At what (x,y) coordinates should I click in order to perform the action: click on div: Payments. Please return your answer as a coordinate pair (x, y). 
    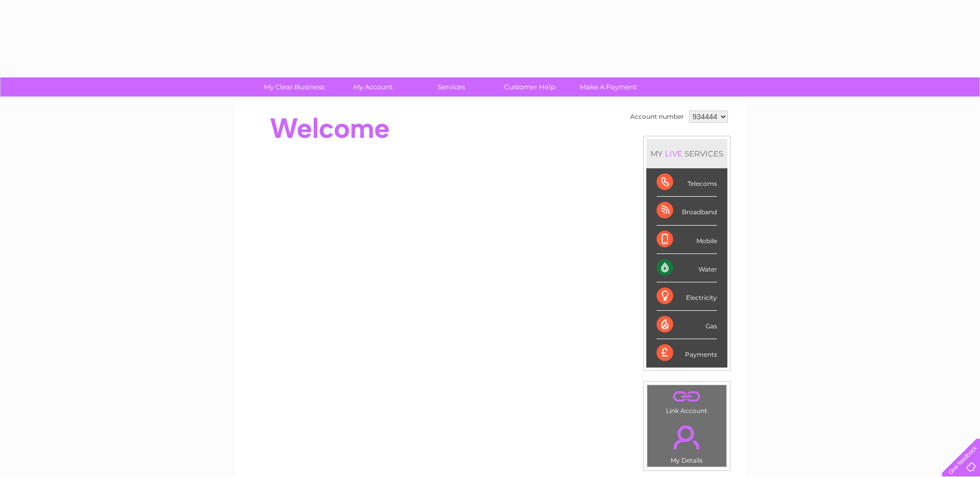
    Looking at the image, I should click on (686, 354).